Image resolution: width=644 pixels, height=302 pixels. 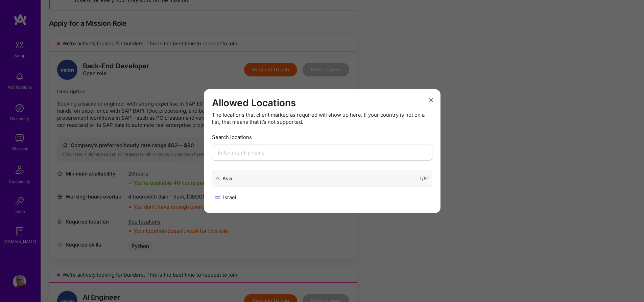 I want to click on i: icon ArrowDown, so click(x=218, y=178).